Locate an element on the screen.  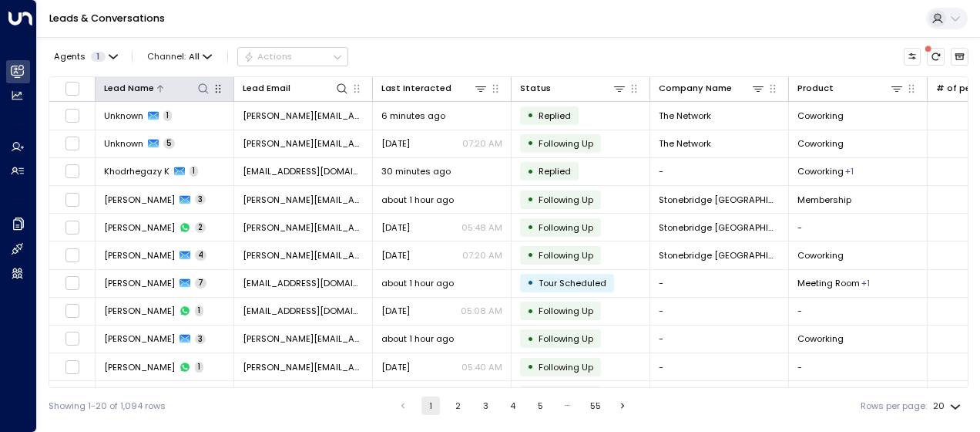
span: 4 is located at coordinates (200, 255).